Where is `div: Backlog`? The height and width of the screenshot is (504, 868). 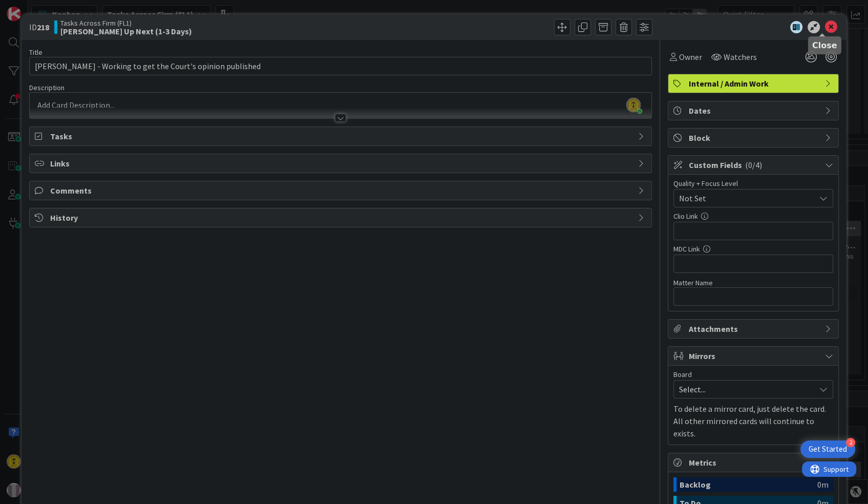 div: Backlog is located at coordinates (748, 485).